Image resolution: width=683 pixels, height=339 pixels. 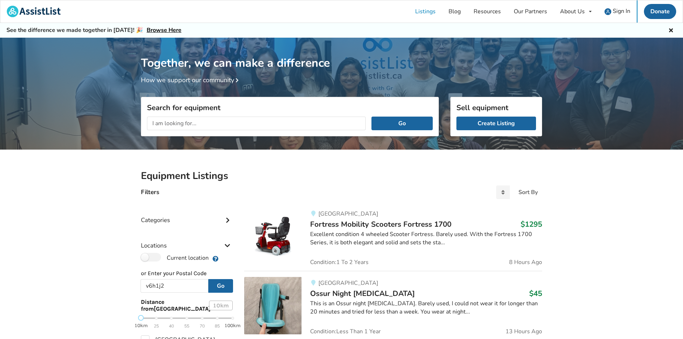 What do you see at coordinates (660, 11) in the screenshot?
I see `a: Donate` at bounding box center [660, 11].